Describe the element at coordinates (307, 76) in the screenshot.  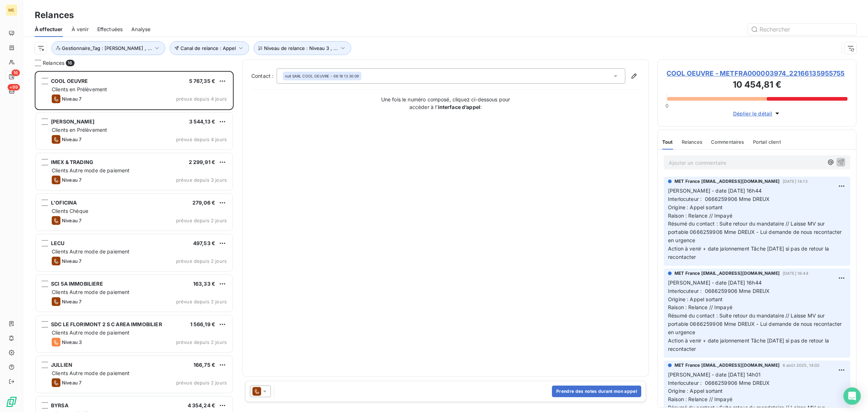
I see `span: null SARL COOL OEUVRE` at that location.